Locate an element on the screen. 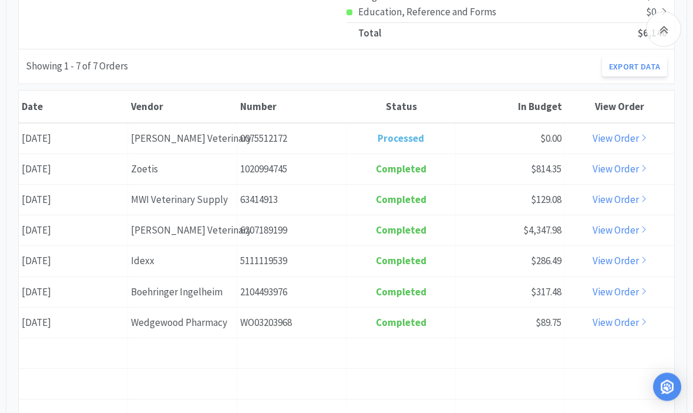  div: 6207189199 is located at coordinates (292, 230).